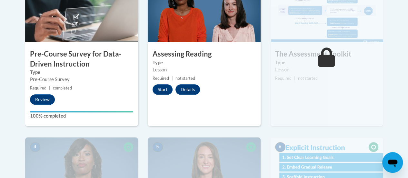  What do you see at coordinates (163, 89) in the screenshot?
I see `button: Start` at bounding box center [163, 89].